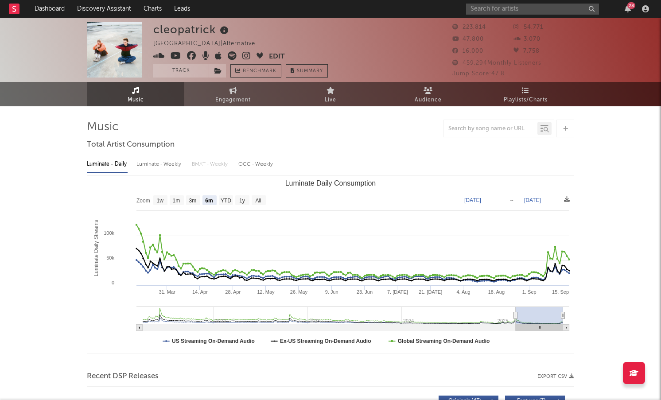  What do you see at coordinates (560, 292) in the screenshot?
I see `text: 15. Sep` at bounding box center [560, 292].